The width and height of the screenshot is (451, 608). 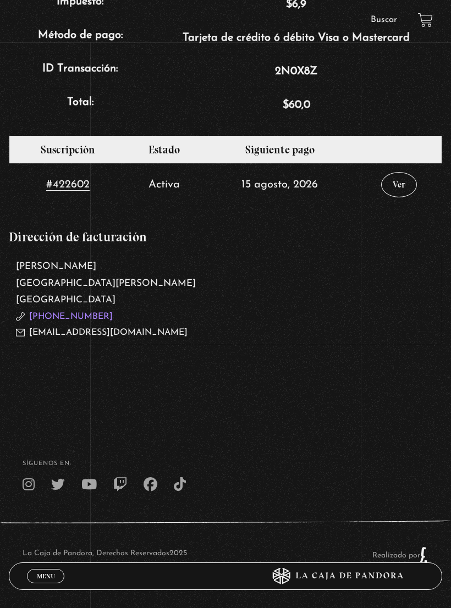 What do you see at coordinates (400, 556) in the screenshot?
I see `a: Realizado por` at bounding box center [400, 556].